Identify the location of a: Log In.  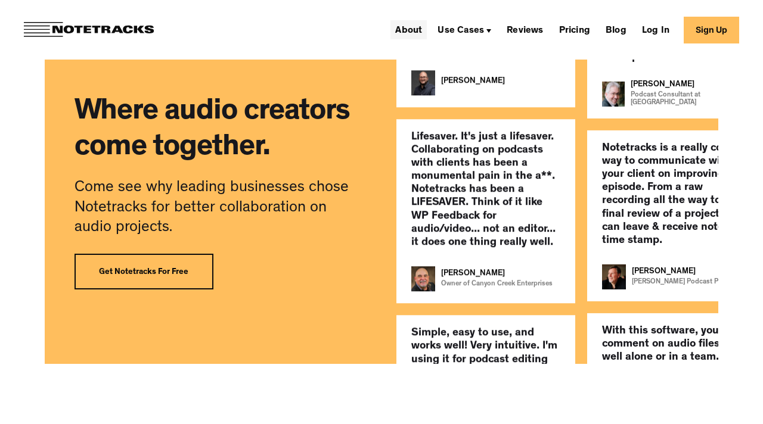
(656, 30).